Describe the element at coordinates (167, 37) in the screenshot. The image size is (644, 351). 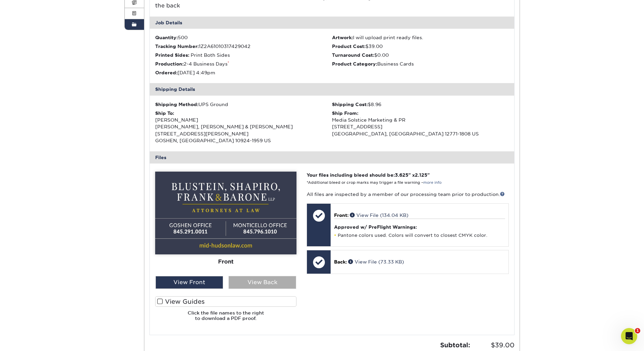
I see `strong: Quantity:` at that location.